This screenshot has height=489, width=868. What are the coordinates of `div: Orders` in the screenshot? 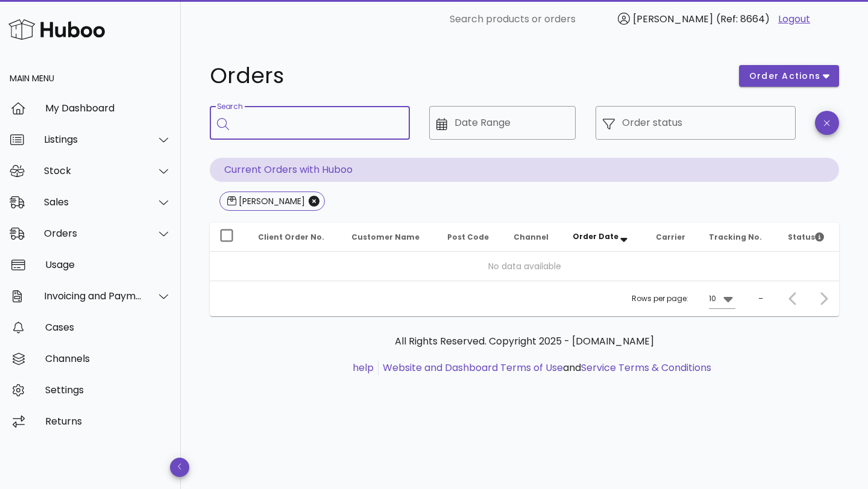 It's located at (93, 233).